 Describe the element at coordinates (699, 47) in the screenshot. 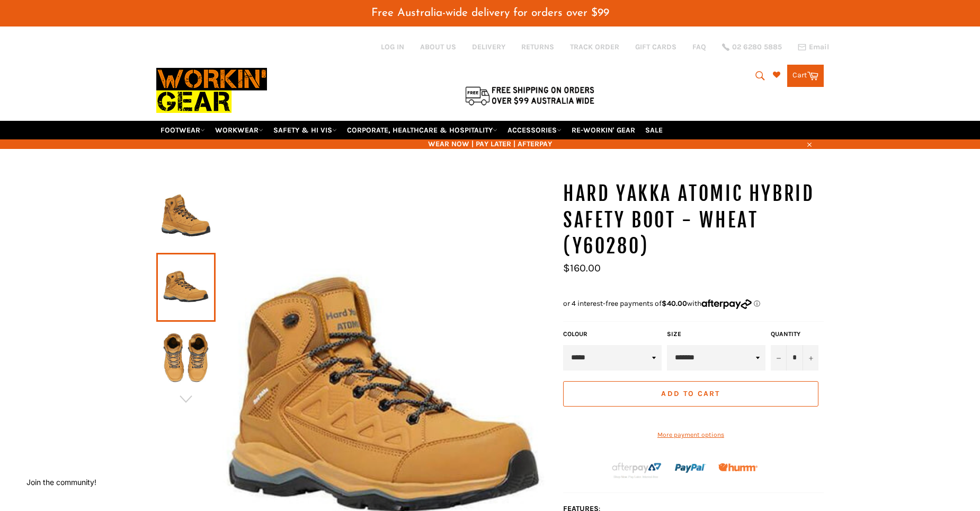

I see `a: FAQ` at that location.